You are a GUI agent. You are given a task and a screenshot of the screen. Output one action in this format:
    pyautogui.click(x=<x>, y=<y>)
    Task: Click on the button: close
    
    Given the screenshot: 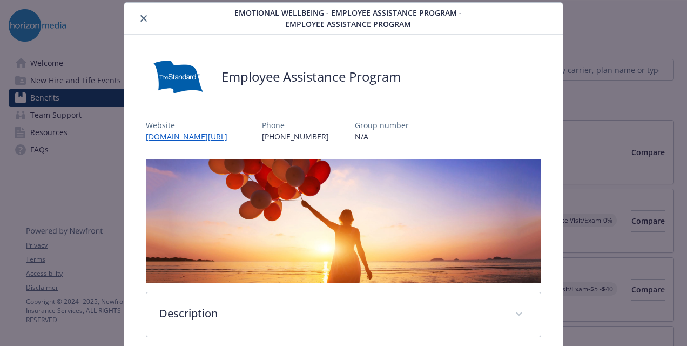 What is the action you would take?
    pyautogui.click(x=144, y=18)
    